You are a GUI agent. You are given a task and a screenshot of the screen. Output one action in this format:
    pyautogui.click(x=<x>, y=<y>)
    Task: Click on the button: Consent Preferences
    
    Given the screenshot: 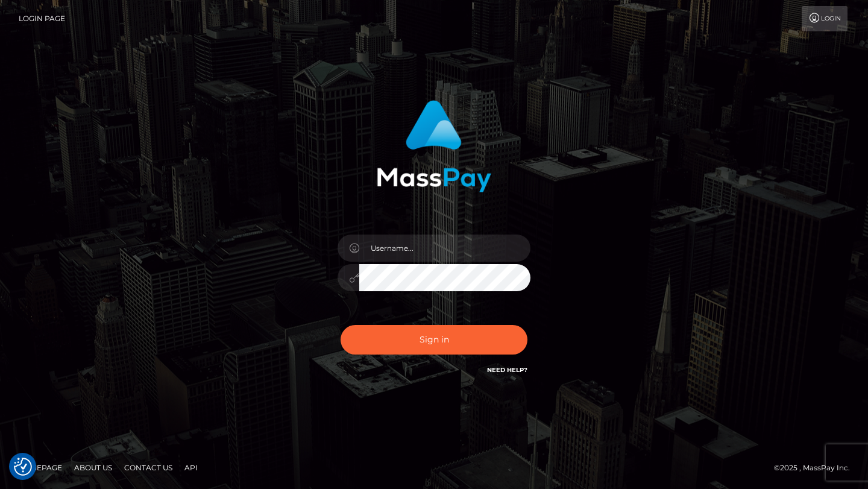 What is the action you would take?
    pyautogui.click(x=23, y=467)
    